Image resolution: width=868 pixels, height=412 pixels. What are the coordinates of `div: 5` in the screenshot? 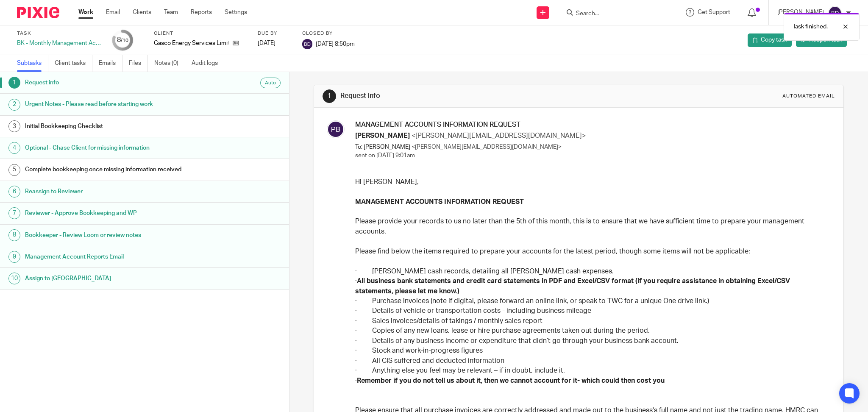 It's located at (14, 170).